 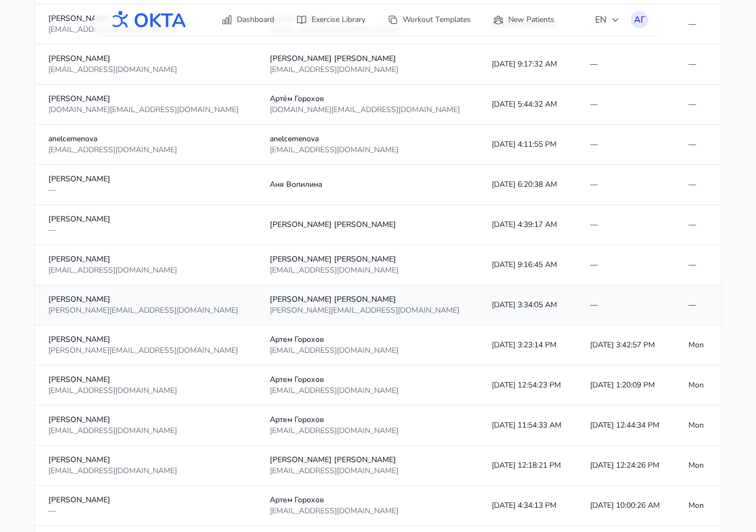 What do you see at coordinates (524, 20) in the screenshot?
I see `a: New Patients` at bounding box center [524, 20].